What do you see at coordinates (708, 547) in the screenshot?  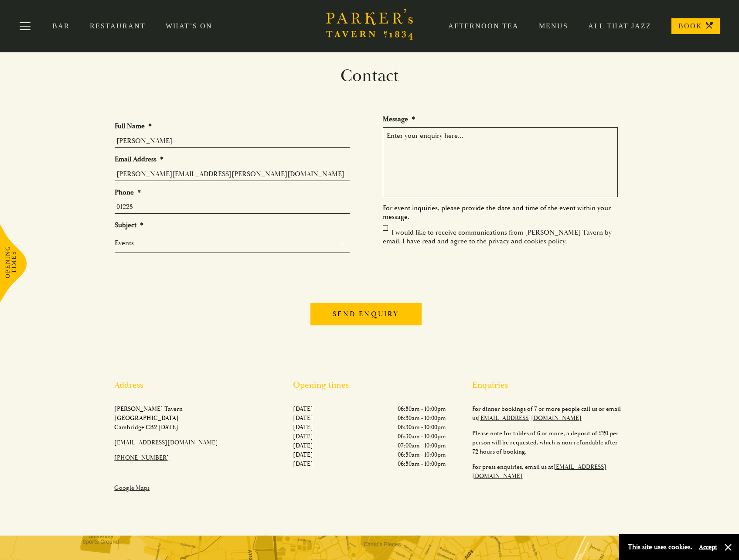 I see `button: Accept` at bounding box center [708, 547].